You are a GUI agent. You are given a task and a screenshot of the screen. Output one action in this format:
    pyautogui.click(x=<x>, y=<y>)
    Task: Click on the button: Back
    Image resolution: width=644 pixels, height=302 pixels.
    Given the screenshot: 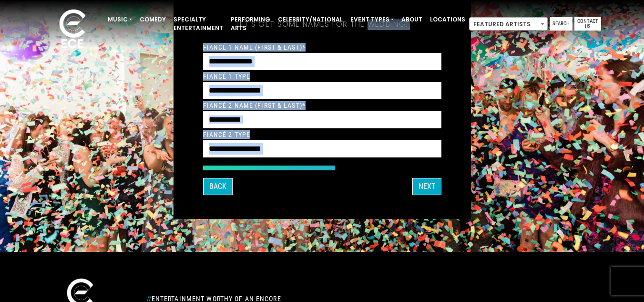 What is the action you would take?
    pyautogui.click(x=218, y=187)
    